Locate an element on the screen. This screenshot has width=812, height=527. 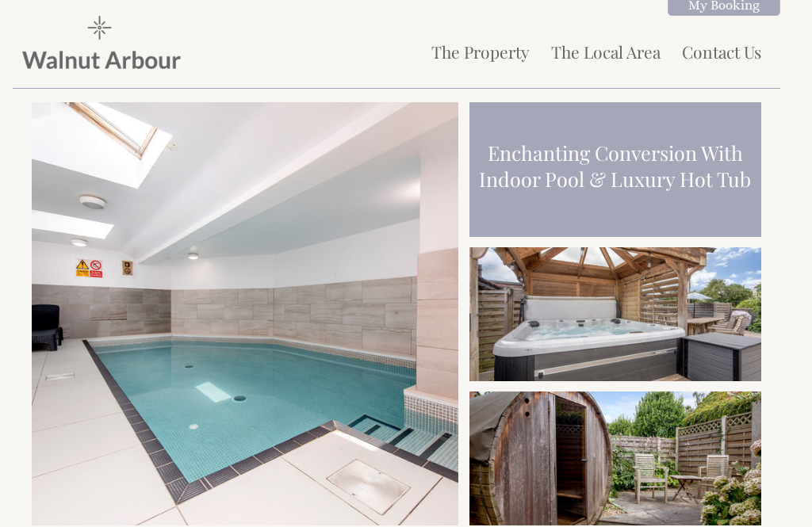
a: Contact Us is located at coordinates (722, 51).